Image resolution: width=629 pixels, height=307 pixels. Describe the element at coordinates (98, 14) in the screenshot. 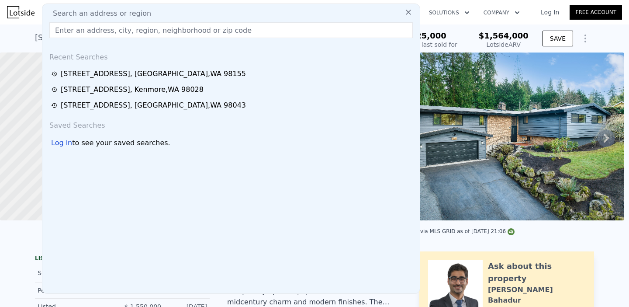

I see `span: Search an address or region` at that location.